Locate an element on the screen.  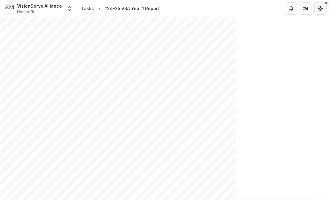
button: Get Help is located at coordinates (320, 9).